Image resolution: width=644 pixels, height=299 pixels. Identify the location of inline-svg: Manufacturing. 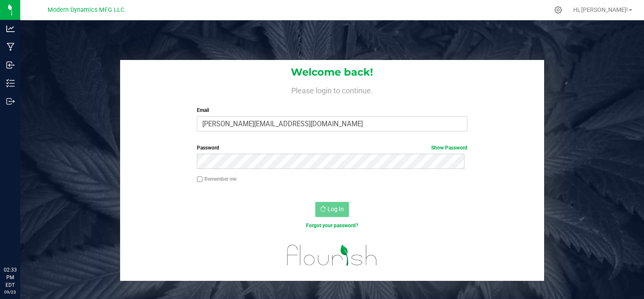
(11, 47).